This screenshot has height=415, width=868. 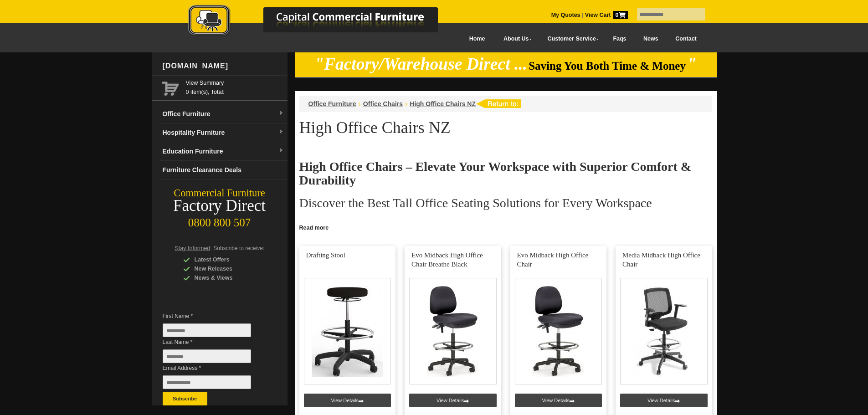 I want to click on strong: Elevated Office Seating, so click(x=402, y=224).